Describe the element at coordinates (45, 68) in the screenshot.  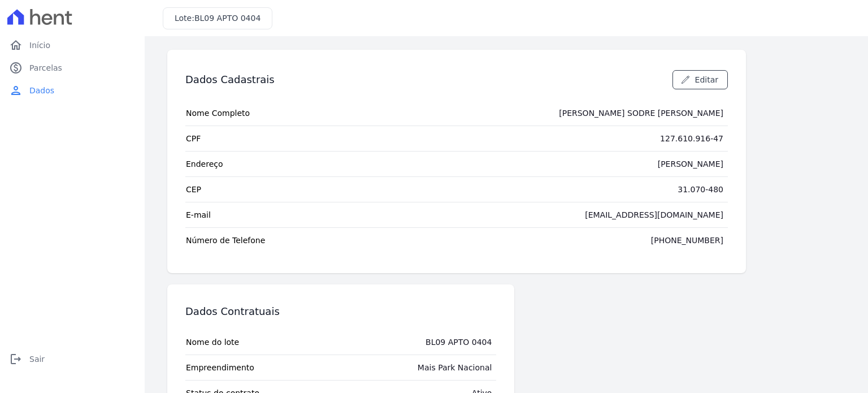
I see `span: Parcelas` at that location.